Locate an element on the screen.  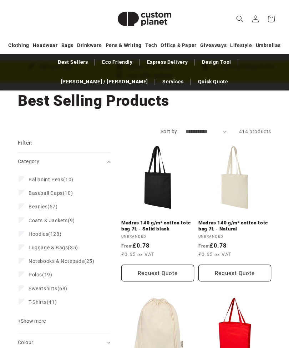
a: Lifestyle is located at coordinates (240, 45).